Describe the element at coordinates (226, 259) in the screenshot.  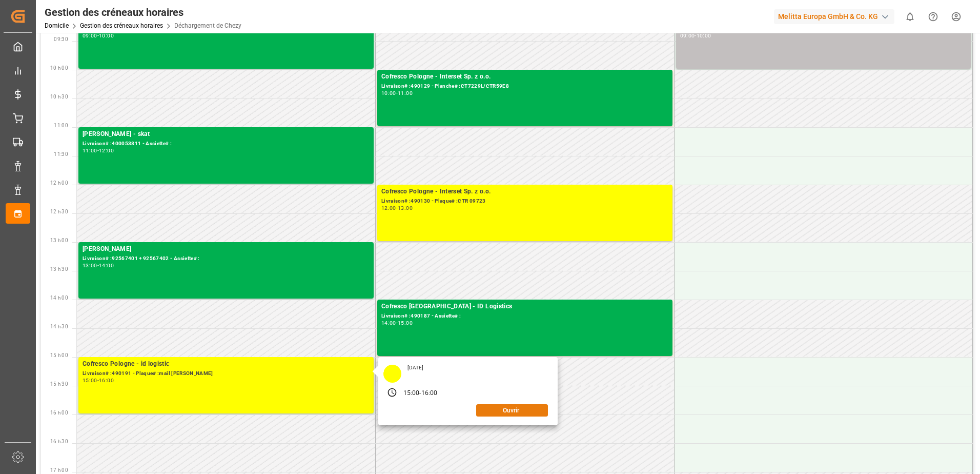
I see `div: Livraison# :92567401 + 92567402 - Assiette# :` at that location.